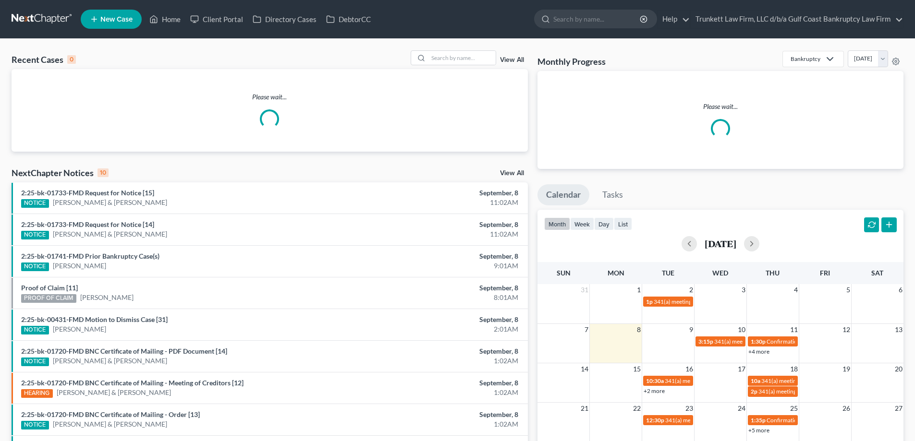 The image size is (915, 441). What do you see at coordinates (586, 330) in the screenshot?
I see `span: 7` at bounding box center [586, 330].